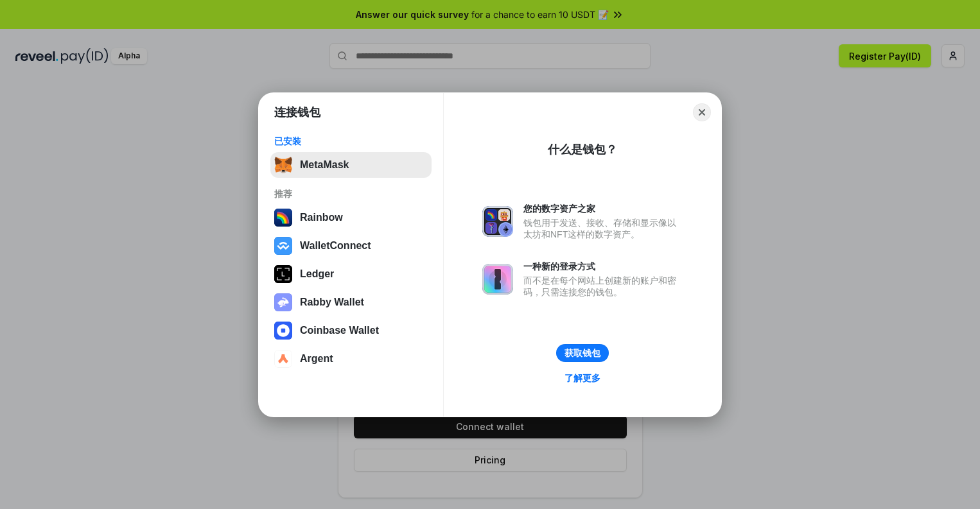 The image size is (980, 509). I want to click on button: 获取钱包, so click(583, 353).